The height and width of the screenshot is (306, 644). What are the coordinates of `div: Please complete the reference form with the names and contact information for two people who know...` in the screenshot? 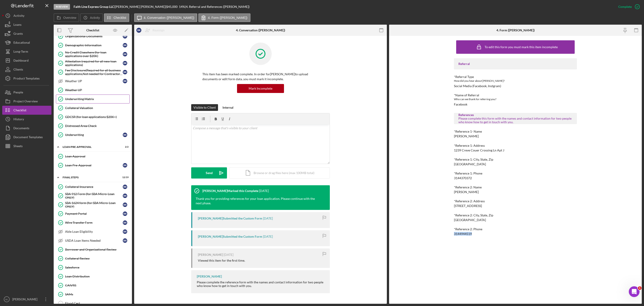 It's located at (261, 284).